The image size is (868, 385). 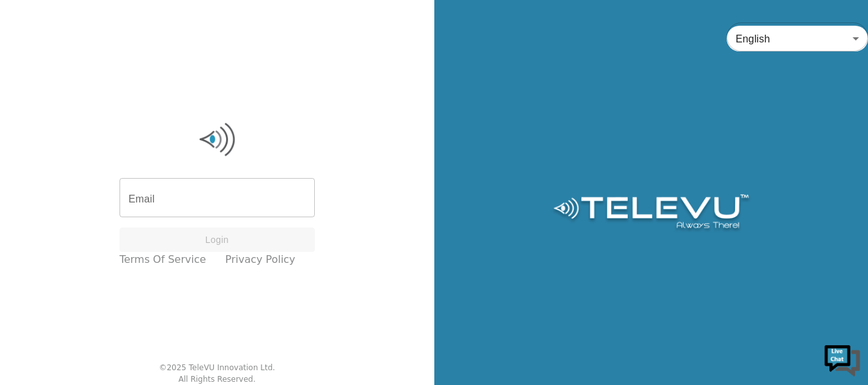 What do you see at coordinates (260, 260) in the screenshot?
I see `a: Privacy Policy` at bounding box center [260, 260].